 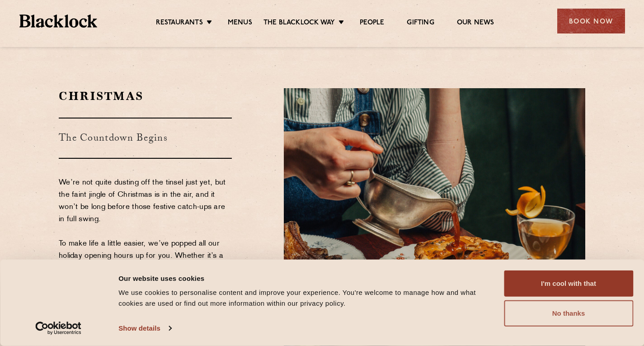 I want to click on h3: The Countdown Begins, so click(x=145, y=138).